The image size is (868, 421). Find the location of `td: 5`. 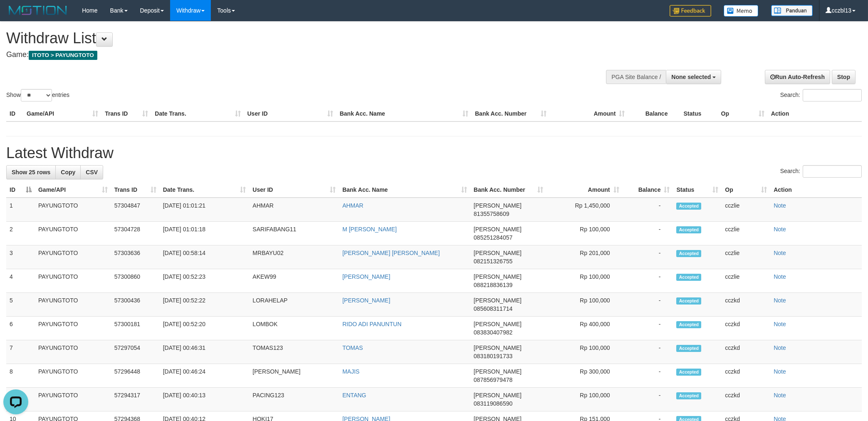

td: 5 is located at coordinates (21, 304).